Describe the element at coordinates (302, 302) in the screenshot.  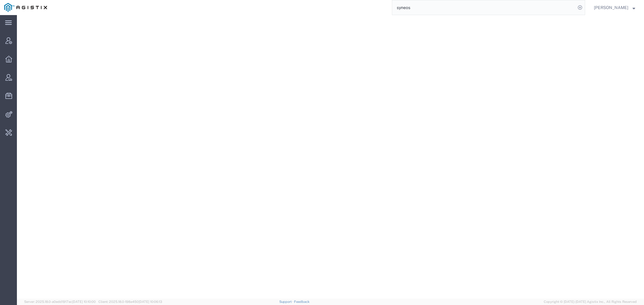
I see `a: Feedback` at that location.